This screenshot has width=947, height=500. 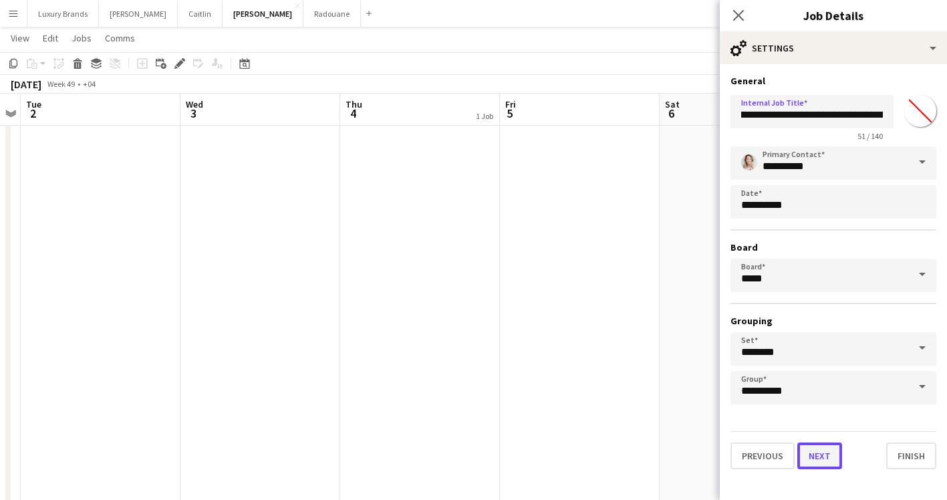 I want to click on button: Finish, so click(x=911, y=456).